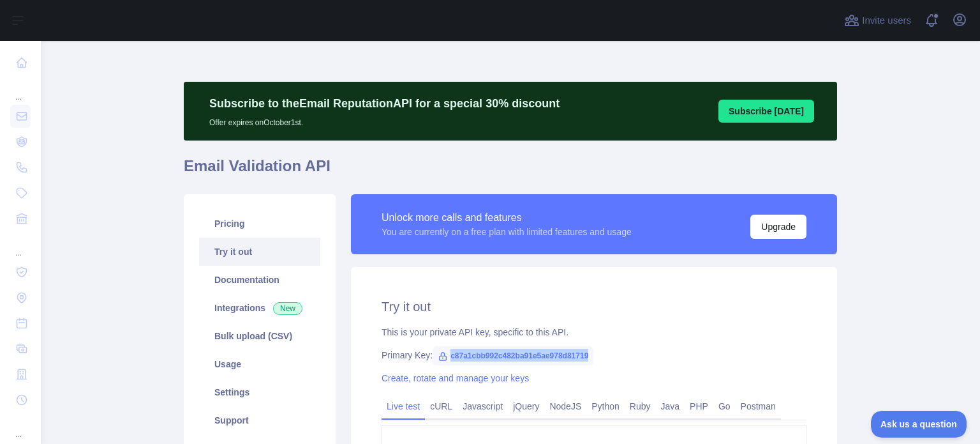 This screenshot has height=444, width=980. What do you see at coordinates (506, 217) in the screenshot?
I see `div: Unlock more calls and features` at bounding box center [506, 217].